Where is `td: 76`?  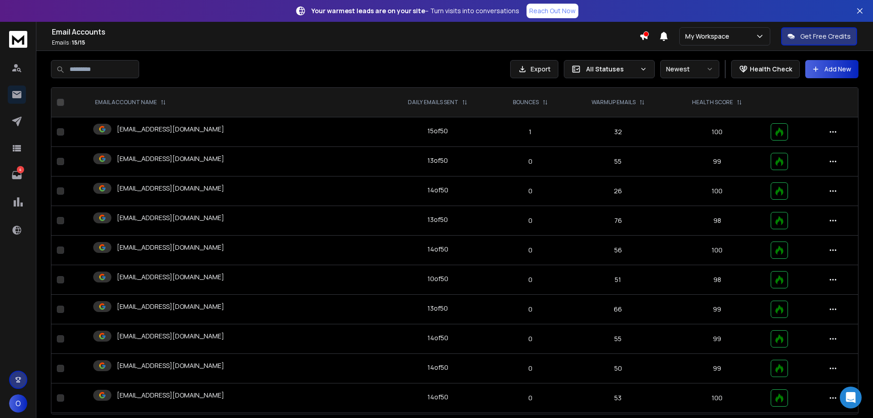
td: 76 is located at coordinates (618, 221).